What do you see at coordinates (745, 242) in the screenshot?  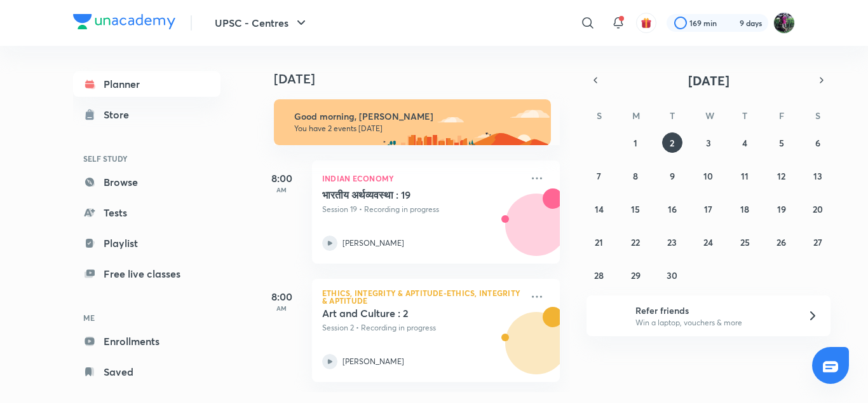 I see `abbr: September 25, 2025` at bounding box center [745, 242].